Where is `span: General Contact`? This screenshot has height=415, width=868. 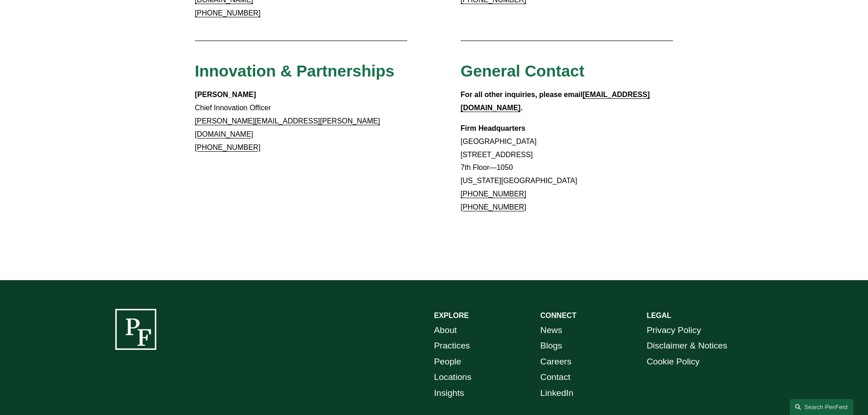 span: General Contact is located at coordinates (523, 70).